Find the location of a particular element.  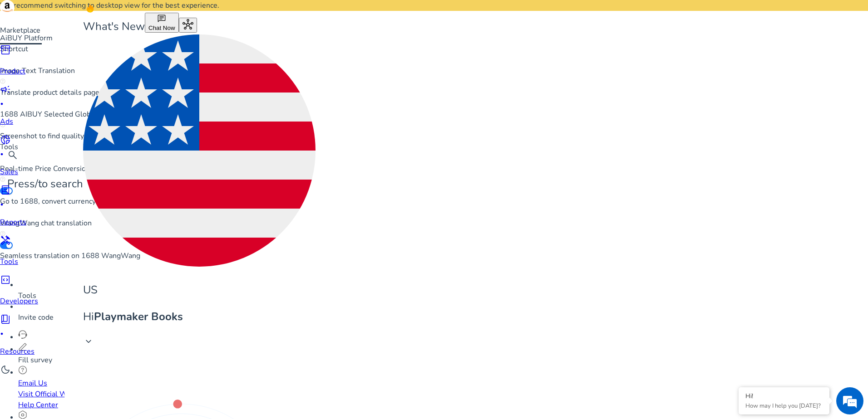

span: chat is located at coordinates (162, 18).